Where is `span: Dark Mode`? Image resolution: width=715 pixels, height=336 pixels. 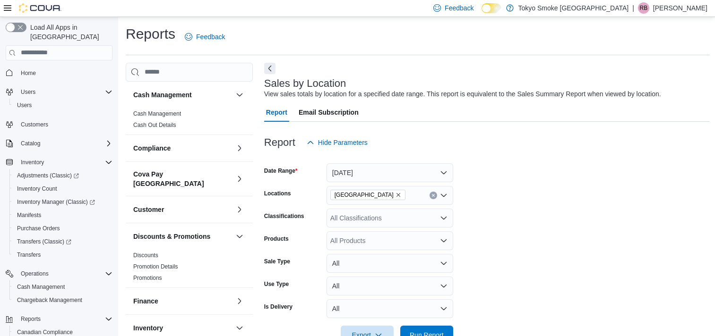 span: Dark Mode is located at coordinates (482, 13).